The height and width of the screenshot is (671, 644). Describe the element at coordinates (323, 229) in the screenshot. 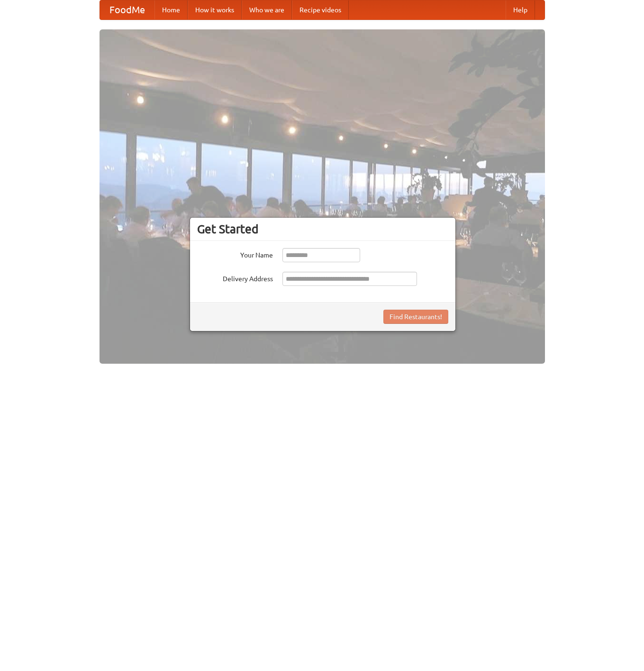

I see `h3: Get Started` at that location.